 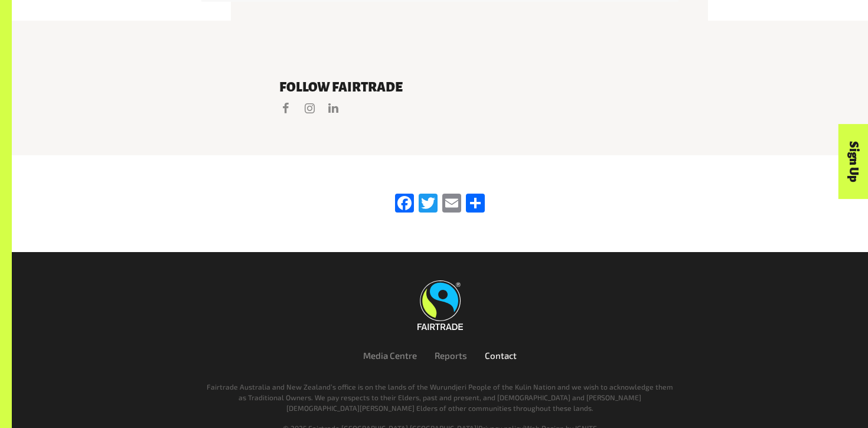 What do you see at coordinates (440, 305) in the screenshot?
I see `img: Fairtrade Australia New Zealand logo` at bounding box center [440, 305].